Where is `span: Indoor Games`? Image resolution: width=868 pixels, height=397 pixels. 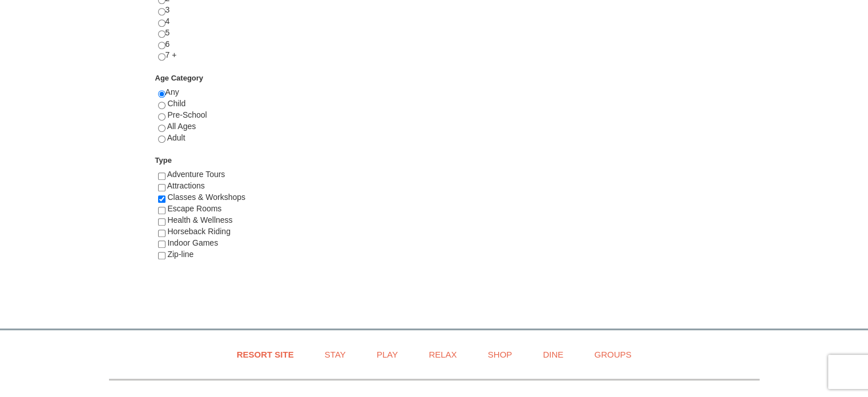
span: Indoor Games is located at coordinates (192, 242).